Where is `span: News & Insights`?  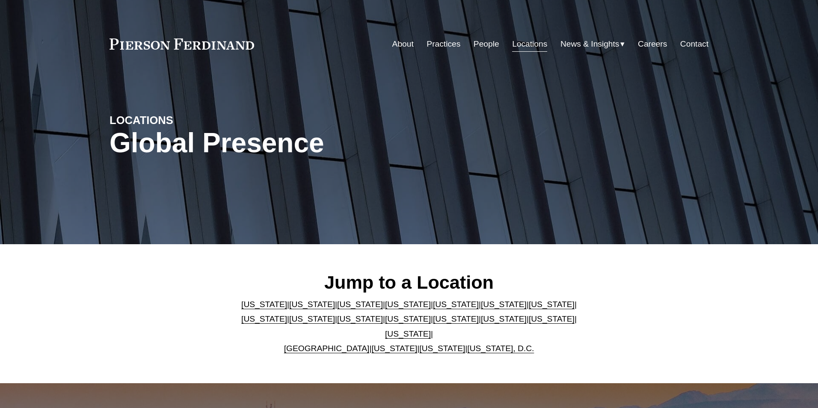
span: News & Insights is located at coordinates (590, 44).